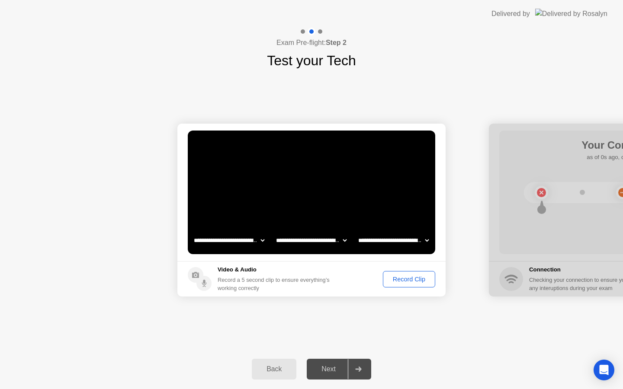 The image size is (623, 389). Describe the element at coordinates (336, 42) in the screenshot. I see `b: Step 2` at that location.